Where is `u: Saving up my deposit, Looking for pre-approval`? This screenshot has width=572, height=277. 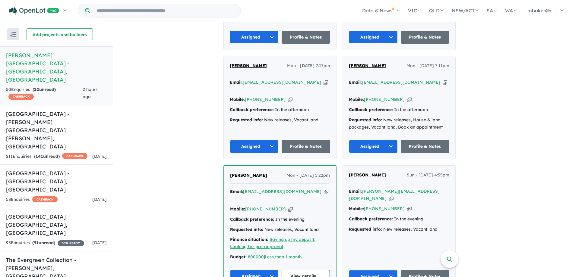
u: Saving up my deposit, Looking for pre-approval is located at coordinates (272, 243).